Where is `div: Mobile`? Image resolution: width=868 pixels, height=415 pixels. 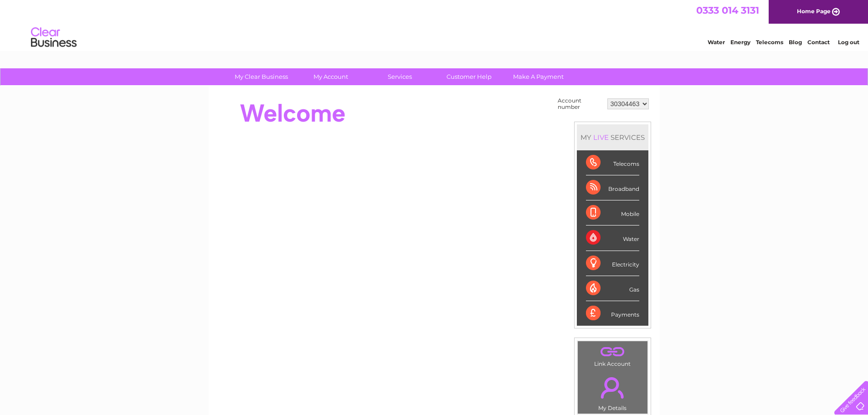 div: Mobile is located at coordinates (612, 213).